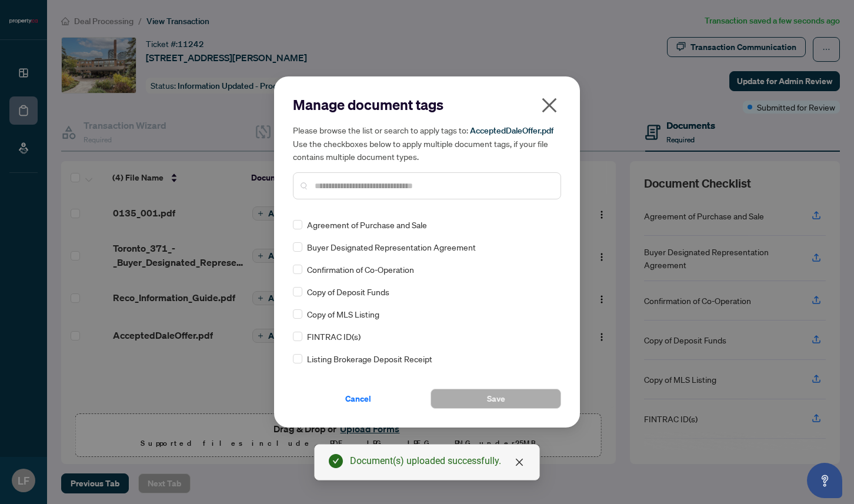  Describe the element at coordinates (512, 131) in the screenshot. I see `span: AcceptedDaleOffer.pdf` at that location.